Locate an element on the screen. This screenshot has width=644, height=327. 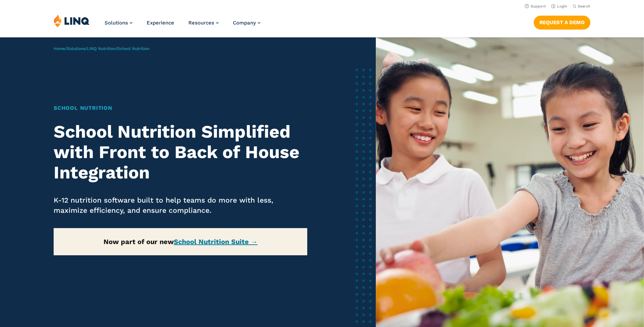
span: Company is located at coordinates (245, 23).